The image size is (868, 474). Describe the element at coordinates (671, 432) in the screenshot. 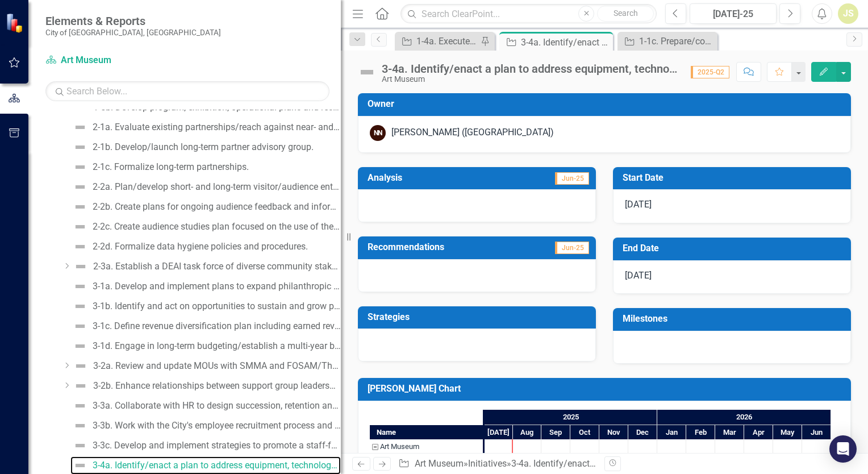

I see `div: Jan` at that location.